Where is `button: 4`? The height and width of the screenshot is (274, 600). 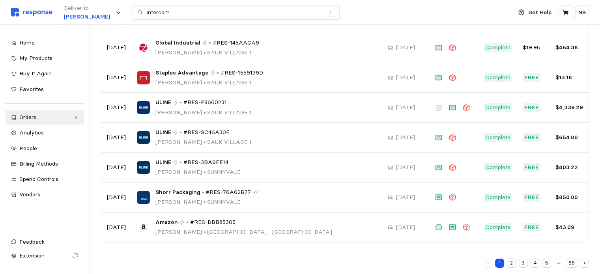 button: 4 is located at coordinates (535, 263).